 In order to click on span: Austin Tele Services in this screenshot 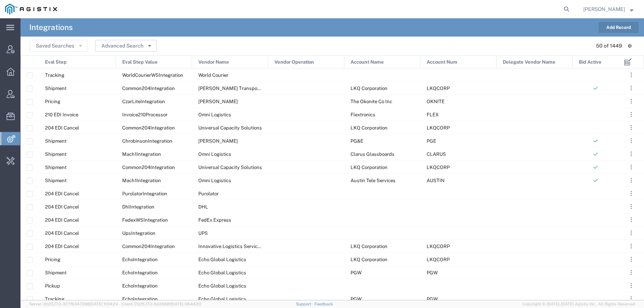, I will do `click(373, 180)`.